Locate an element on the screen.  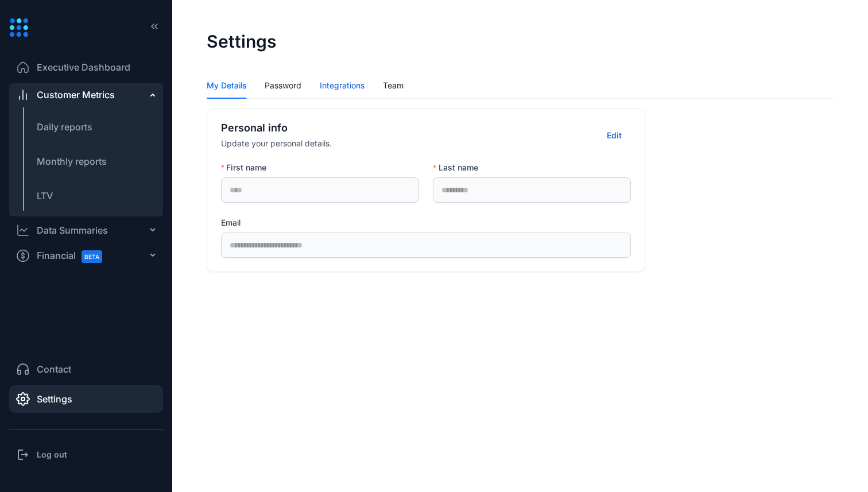
input: Last name is located at coordinates (531, 190).